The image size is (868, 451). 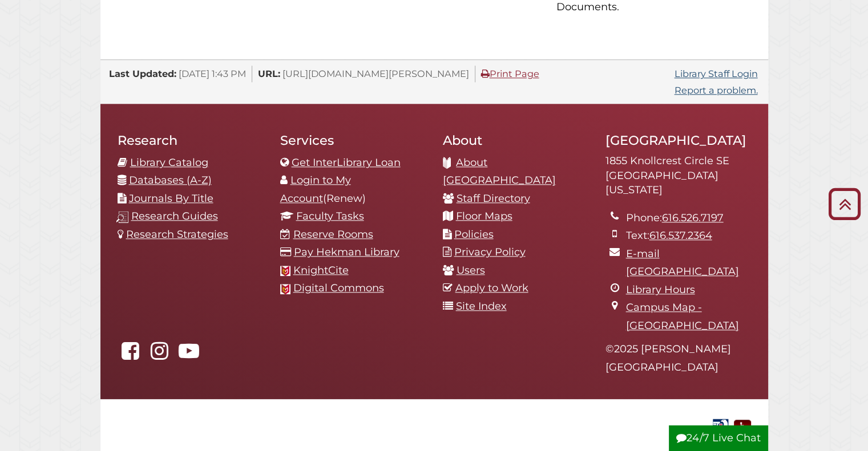 What do you see at coordinates (493, 198) in the screenshot?
I see `a: Staff Directory` at bounding box center [493, 198].